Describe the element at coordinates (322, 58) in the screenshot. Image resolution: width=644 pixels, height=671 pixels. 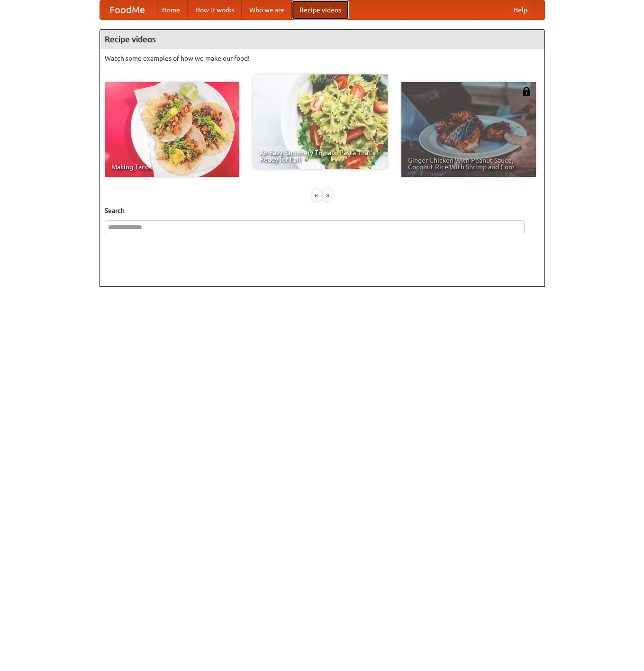
I see `p: Watch some examples of how we make our food!` at that location.